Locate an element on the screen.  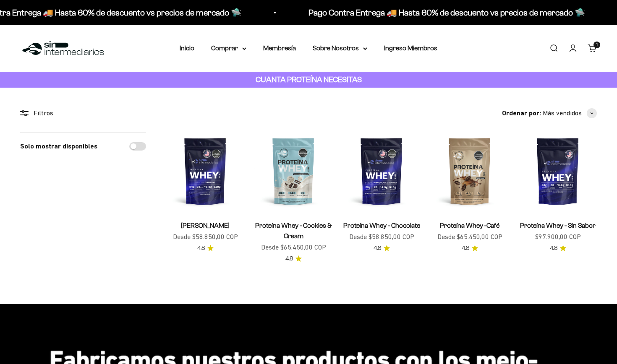
strong: CUANTA PROTEÍNA NECESITAS is located at coordinates (308, 79).